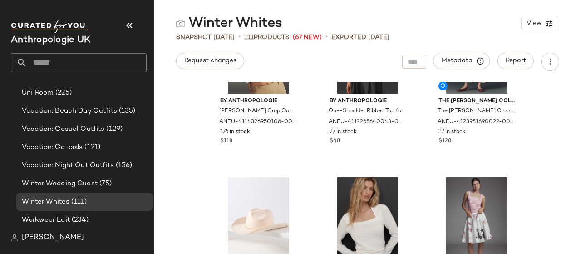  I want to click on span: (135), so click(126, 111).